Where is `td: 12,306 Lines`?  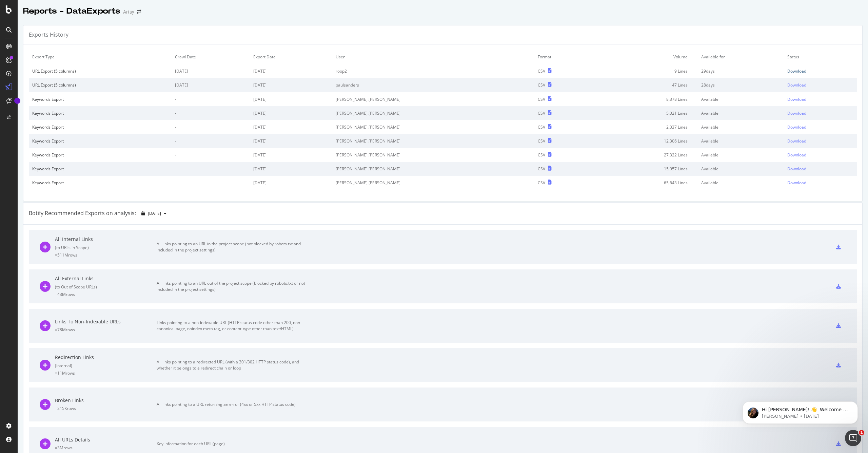
td: 12,306 Lines is located at coordinates (646, 141).